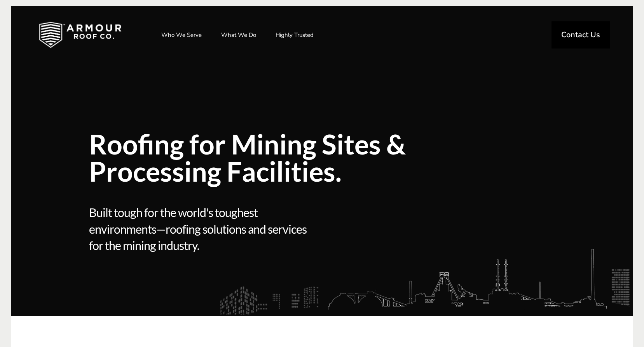  I want to click on a: Who We Serve, so click(182, 35).